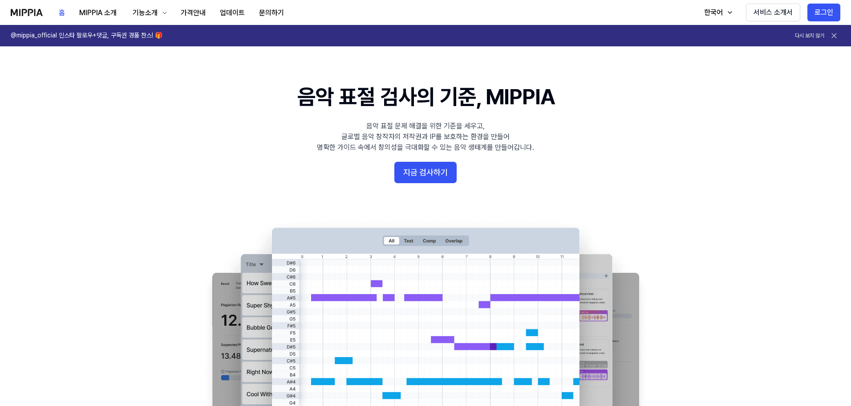 The height and width of the screenshot is (406, 851). What do you see at coordinates (426, 172) in the screenshot?
I see `a: 지금 검사하기` at bounding box center [426, 172].